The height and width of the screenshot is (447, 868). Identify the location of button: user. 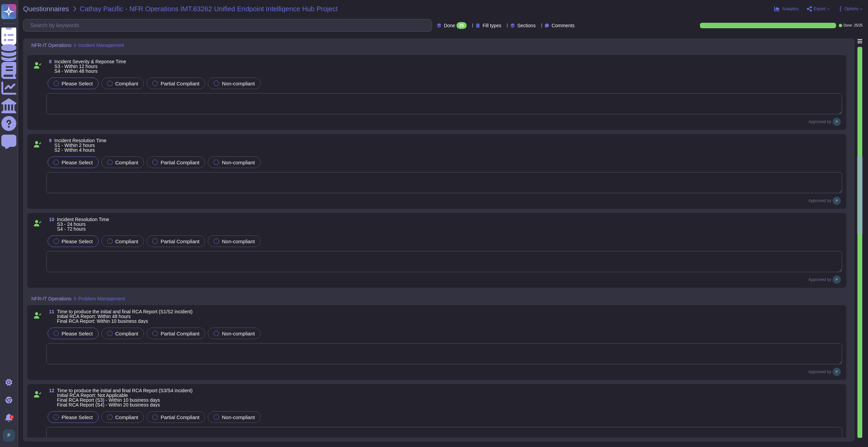
(11, 435).